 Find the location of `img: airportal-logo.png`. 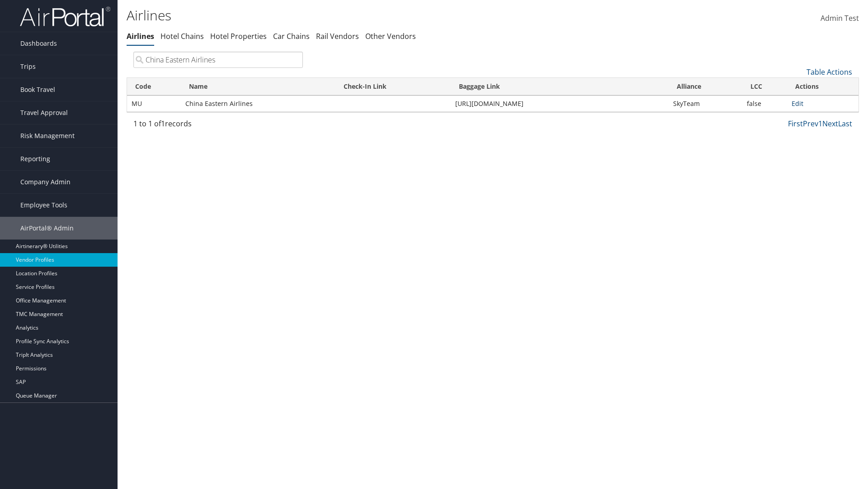

img: airportal-logo.png is located at coordinates (65, 17).